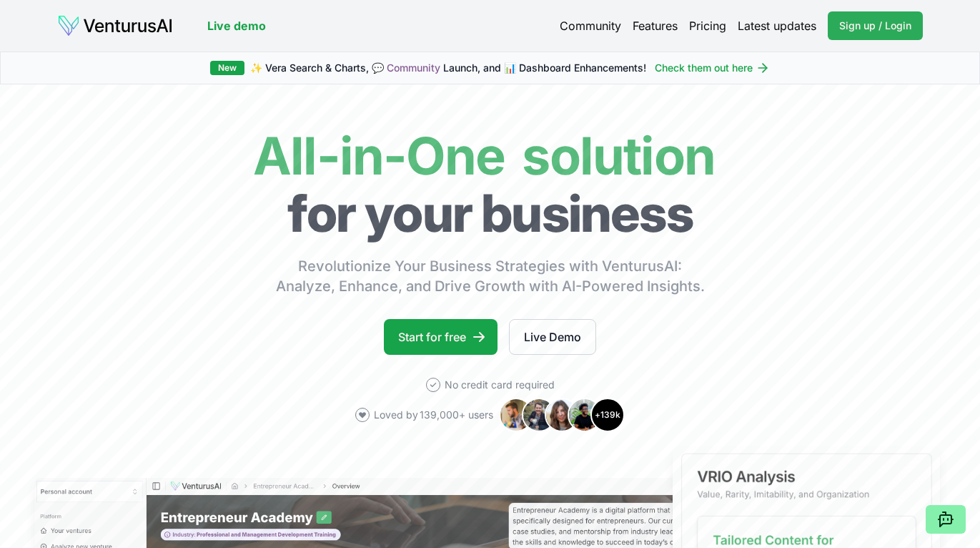 Image resolution: width=980 pixels, height=548 pixels. What do you see at coordinates (875, 26) in the screenshot?
I see `span: Sign up / Login` at bounding box center [875, 26].